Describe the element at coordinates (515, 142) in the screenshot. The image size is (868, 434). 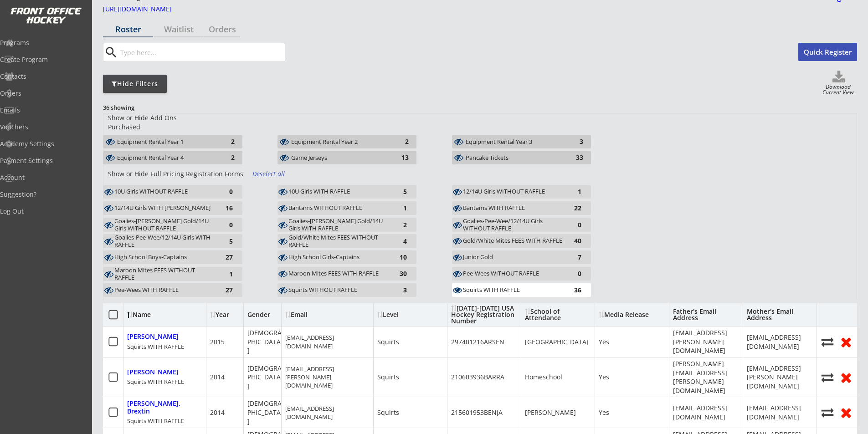
I see `div: Equipment Rental Year 3` at that location.